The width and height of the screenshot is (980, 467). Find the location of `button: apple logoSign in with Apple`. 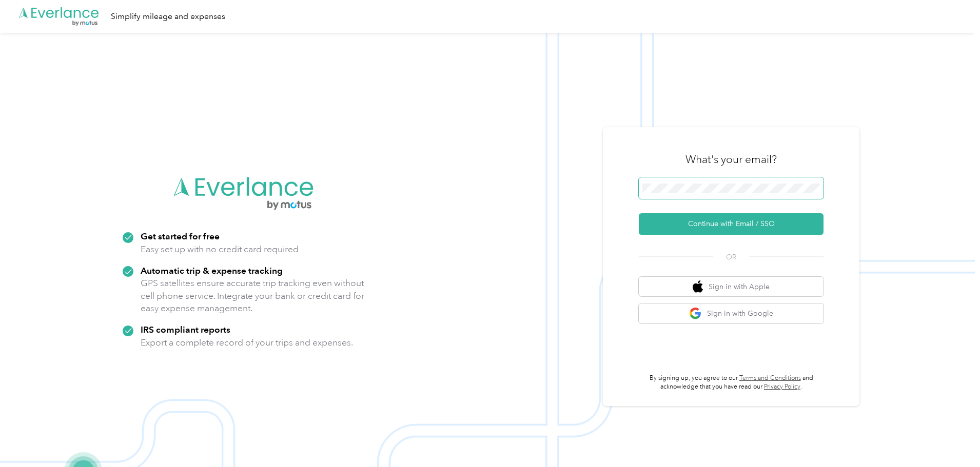

button: apple logoSign in with Apple is located at coordinates (731, 286).